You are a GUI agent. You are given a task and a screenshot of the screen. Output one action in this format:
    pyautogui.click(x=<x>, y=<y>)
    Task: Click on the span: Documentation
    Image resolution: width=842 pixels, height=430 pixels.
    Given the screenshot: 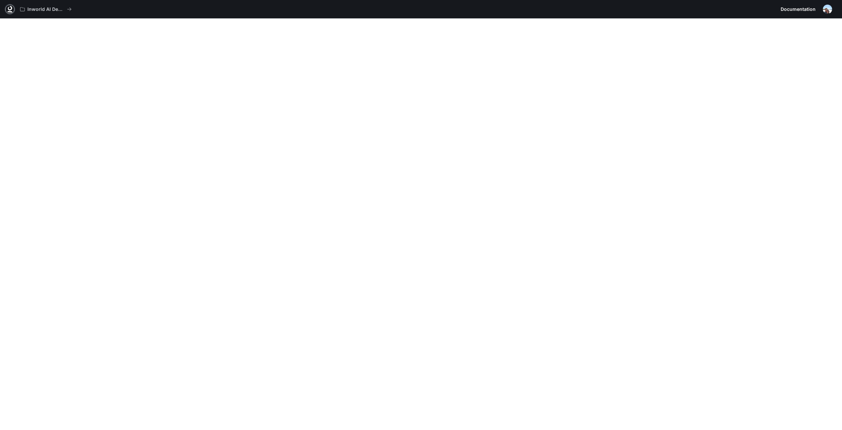 What is the action you would take?
    pyautogui.click(x=798, y=9)
    